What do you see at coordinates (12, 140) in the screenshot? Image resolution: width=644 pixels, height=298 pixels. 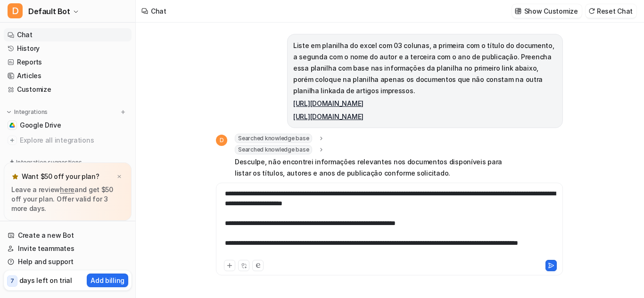 I see `img: explore all integrations` at bounding box center [12, 140].